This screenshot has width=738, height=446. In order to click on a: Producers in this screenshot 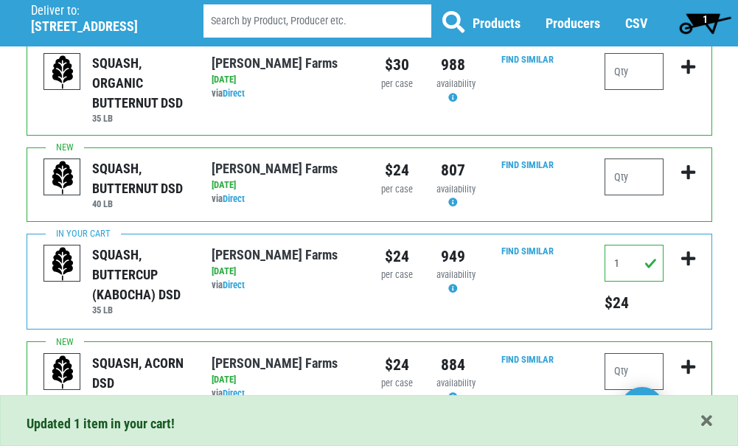, I will do `click(573, 23)`.